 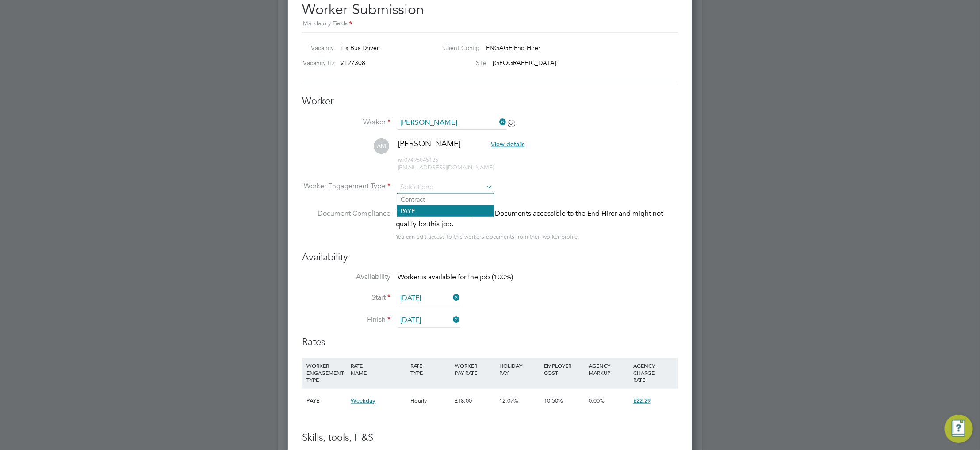 I want to click on span: View details, so click(x=508, y=144).